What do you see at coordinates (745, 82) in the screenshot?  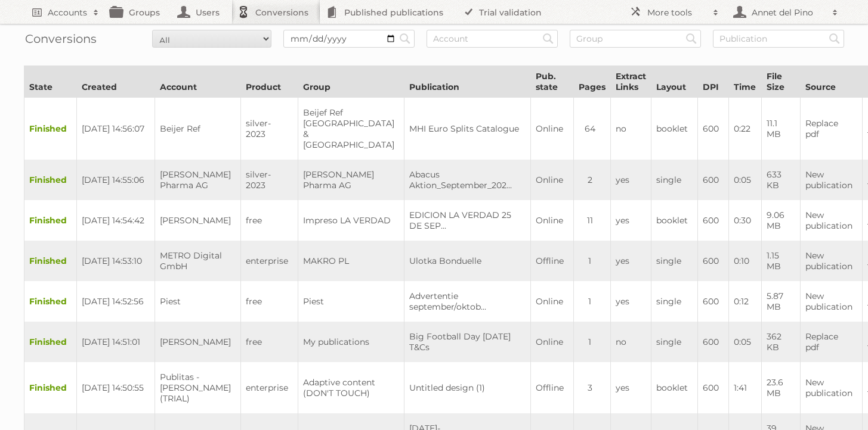 I see `th: Time` at bounding box center [745, 82].